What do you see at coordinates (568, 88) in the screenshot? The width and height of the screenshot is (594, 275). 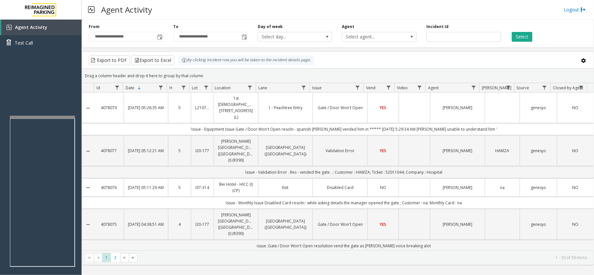 I see `span: Closed by Agent` at bounding box center [568, 88].